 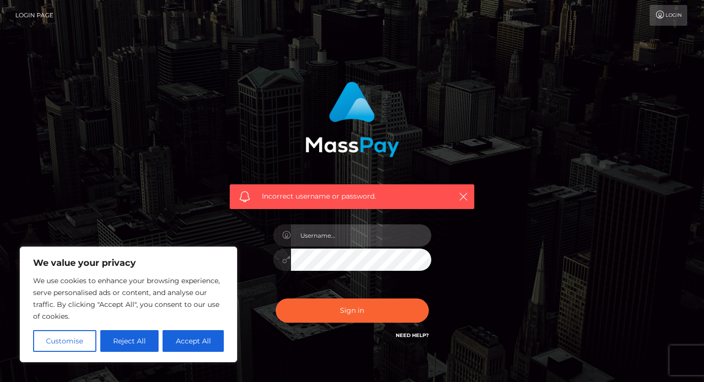 What do you see at coordinates (128, 304) in the screenshot?
I see `div: We value your privacy` at bounding box center [128, 304].